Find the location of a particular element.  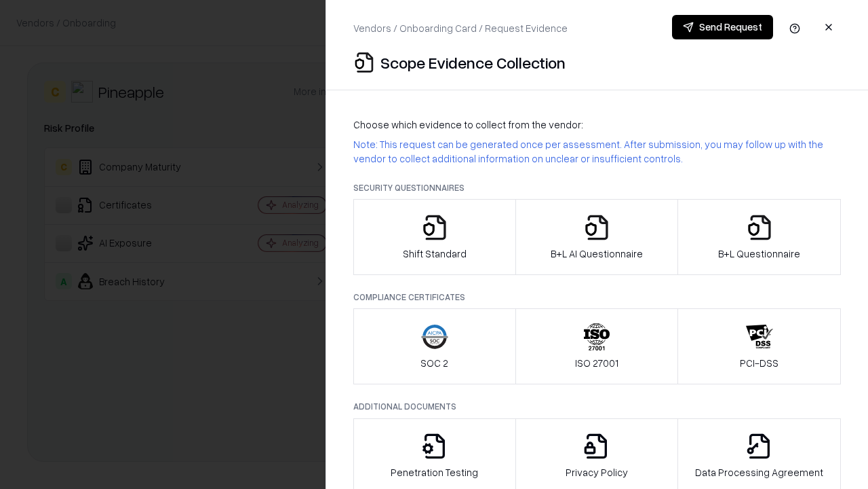

p: Note: This request can be generated once per assessment. After submission, you may follow up with... is located at coordinates (597, 151).